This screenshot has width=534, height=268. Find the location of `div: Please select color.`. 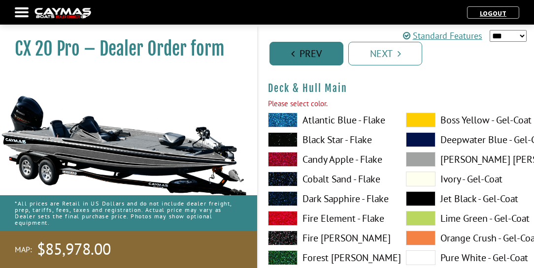

div: Please select color. is located at coordinates (396, 104).